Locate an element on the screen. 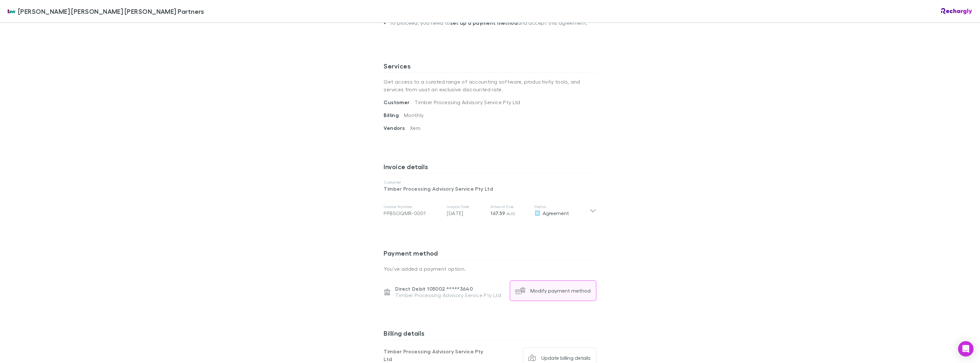  span: Customer is located at coordinates (399, 102).